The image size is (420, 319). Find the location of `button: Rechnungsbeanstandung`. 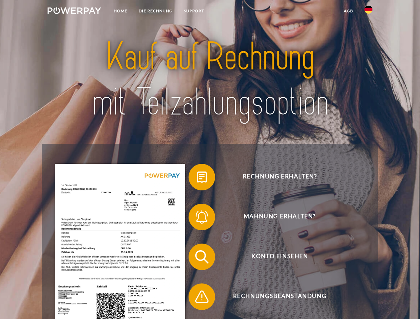

button: Rechnungsbeanstandung is located at coordinates (275, 297).